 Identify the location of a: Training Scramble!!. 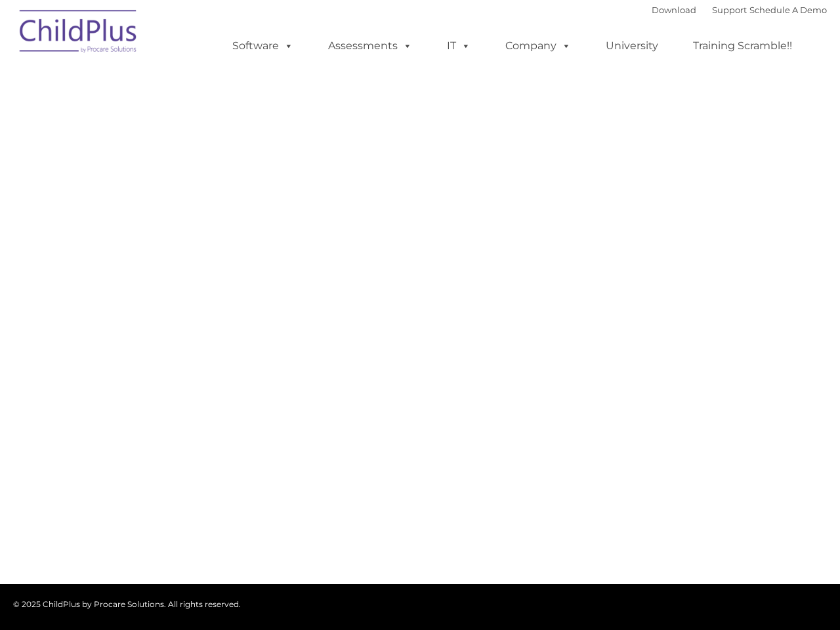
(742, 46).